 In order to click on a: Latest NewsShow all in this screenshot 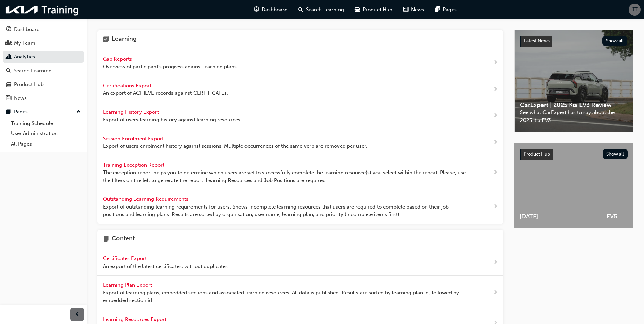, I will do `click(574, 41)`.